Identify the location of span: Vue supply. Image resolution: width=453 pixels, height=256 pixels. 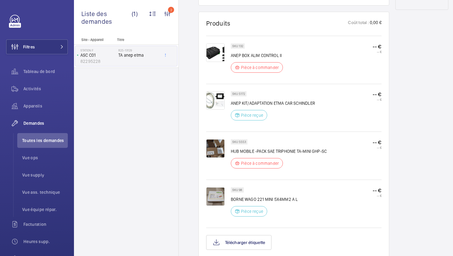
(45, 175).